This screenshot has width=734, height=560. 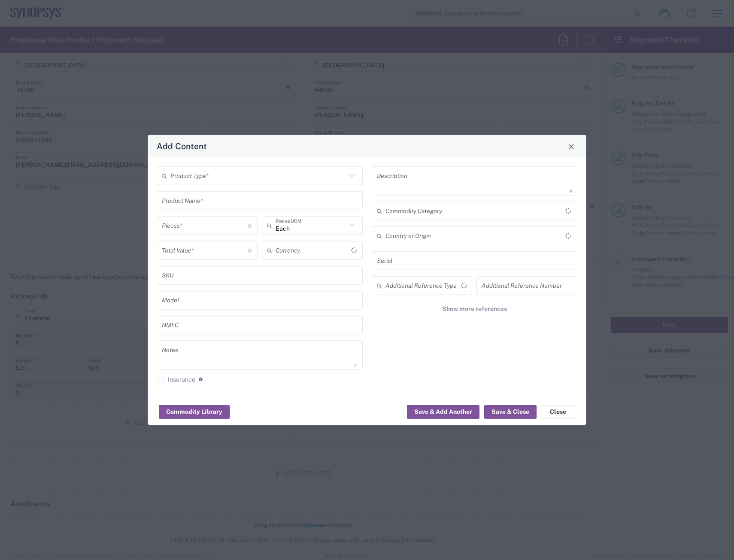 What do you see at coordinates (511, 412) in the screenshot?
I see `button: Save & Close` at bounding box center [511, 412].